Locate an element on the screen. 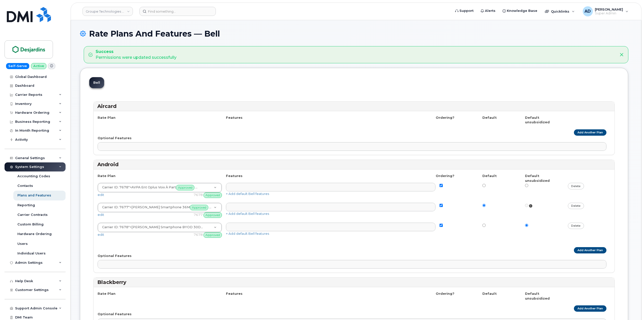 This screenshot has height=320, width=644. span: ">AVPA Ent Oplus Voix À Part is located at coordinates (156, 188).